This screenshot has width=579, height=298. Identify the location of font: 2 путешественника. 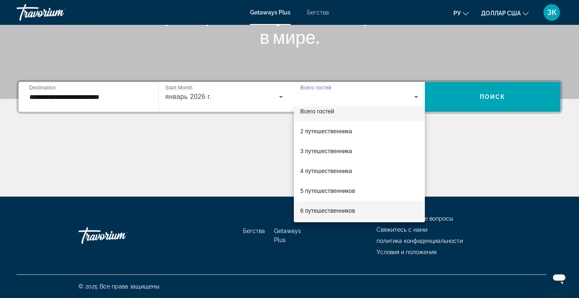
(326, 131).